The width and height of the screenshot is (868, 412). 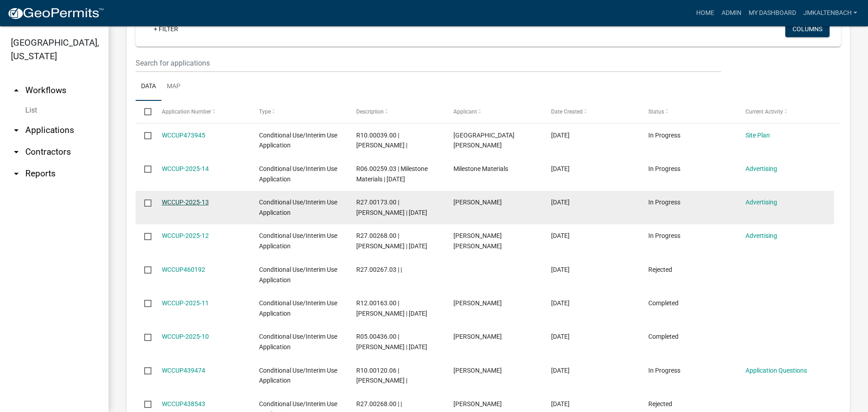 What do you see at coordinates (184, 270) in the screenshot?
I see `a: WCCUP460192` at bounding box center [184, 270].